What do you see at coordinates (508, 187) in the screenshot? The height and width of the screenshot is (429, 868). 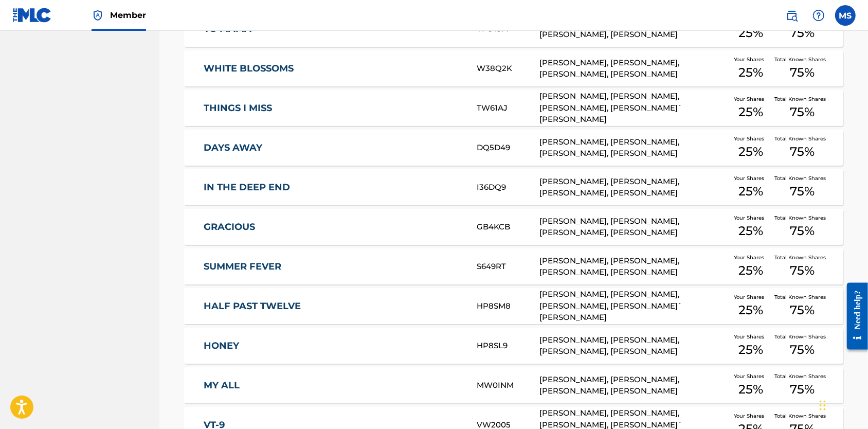 I see `div: I36DQ9` at bounding box center [508, 187].